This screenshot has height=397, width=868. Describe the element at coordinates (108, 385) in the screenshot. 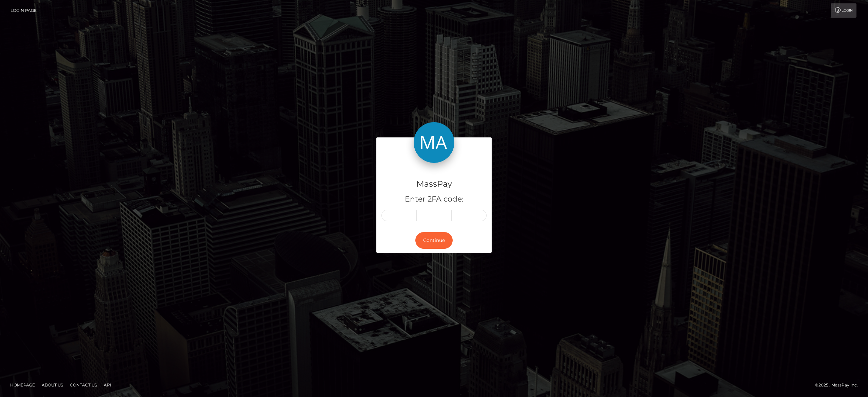

I see `a: API` at that location.